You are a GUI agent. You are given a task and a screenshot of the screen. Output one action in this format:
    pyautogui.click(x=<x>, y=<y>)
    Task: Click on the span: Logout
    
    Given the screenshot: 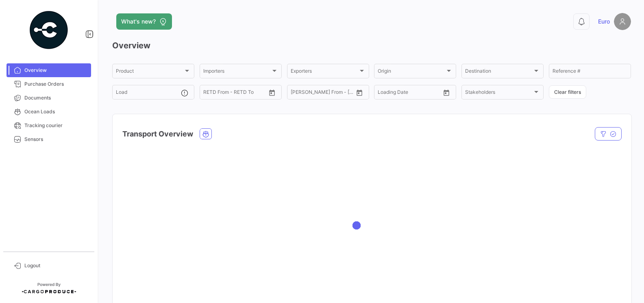 What is the action you would take?
    pyautogui.click(x=56, y=266)
    